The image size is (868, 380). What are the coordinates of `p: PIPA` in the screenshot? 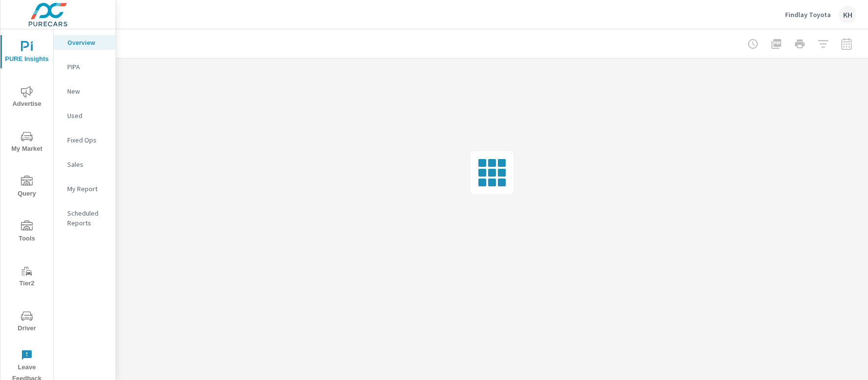 It's located at (87, 67).